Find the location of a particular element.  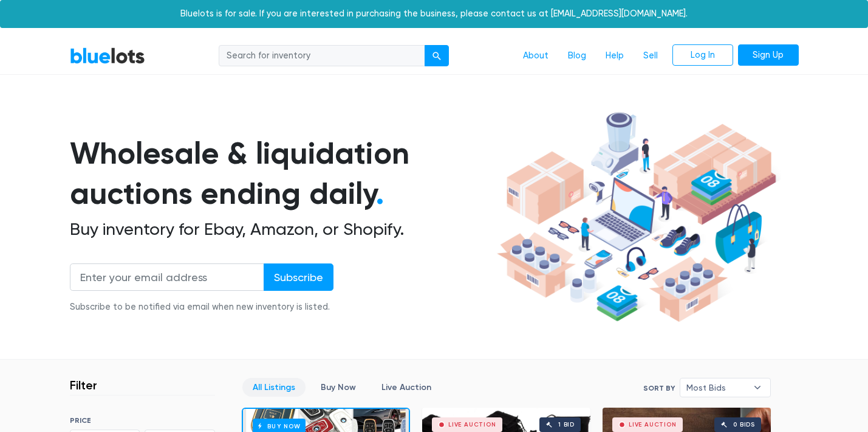

label: Sort By is located at coordinates (659, 388).